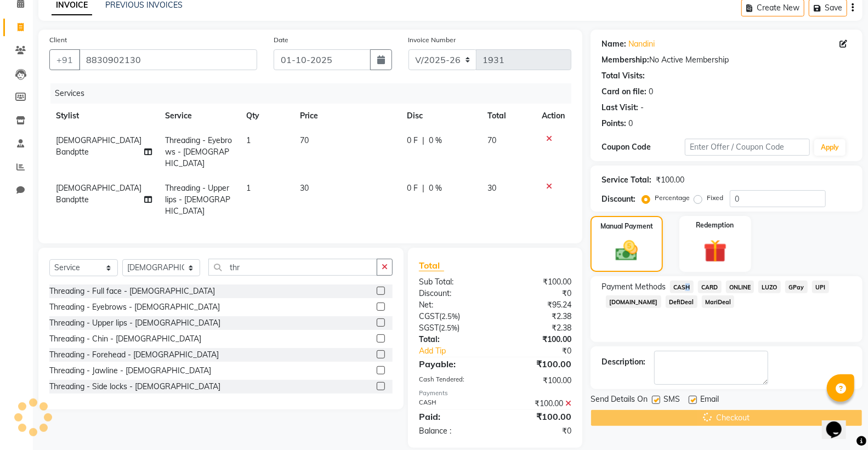  Describe the element at coordinates (432, 40) in the screenshot. I see `label: Invoice Number` at that location.